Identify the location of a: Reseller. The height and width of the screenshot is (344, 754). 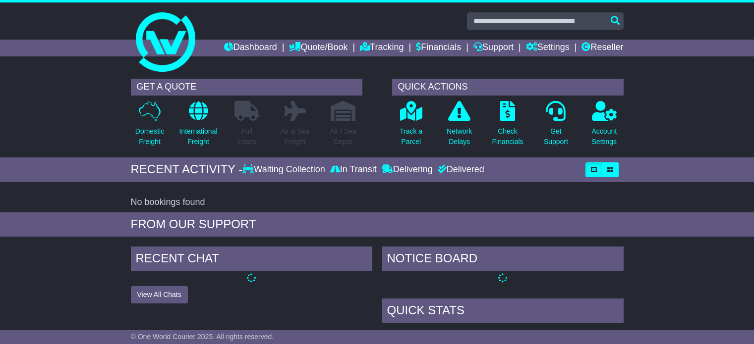
(602, 48).